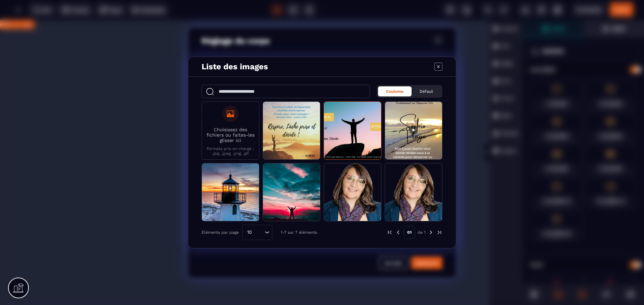 This screenshot has height=305, width=644. What do you see at coordinates (259, 233) in the screenshot?
I see `input: Search for option` at bounding box center [259, 233].